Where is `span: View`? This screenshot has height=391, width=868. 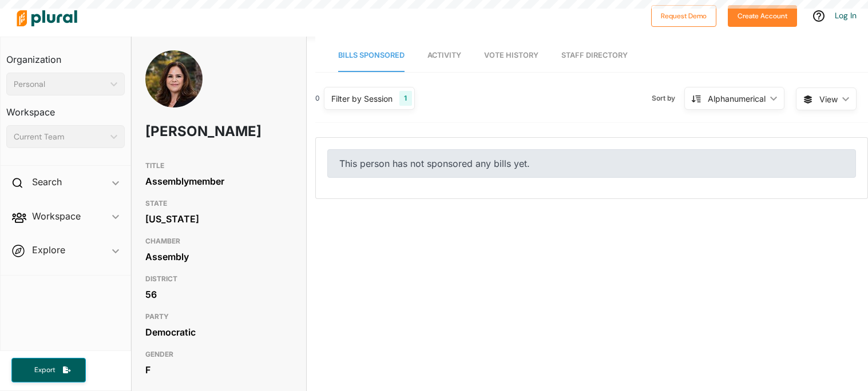 span: View is located at coordinates (829, 99).